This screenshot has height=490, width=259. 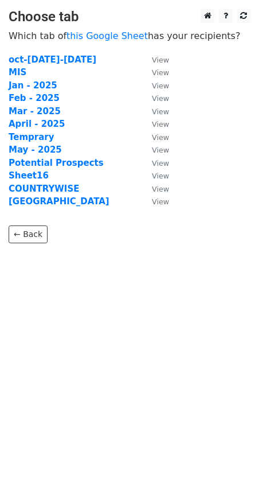 I want to click on strong: Sheet16, so click(x=29, y=176).